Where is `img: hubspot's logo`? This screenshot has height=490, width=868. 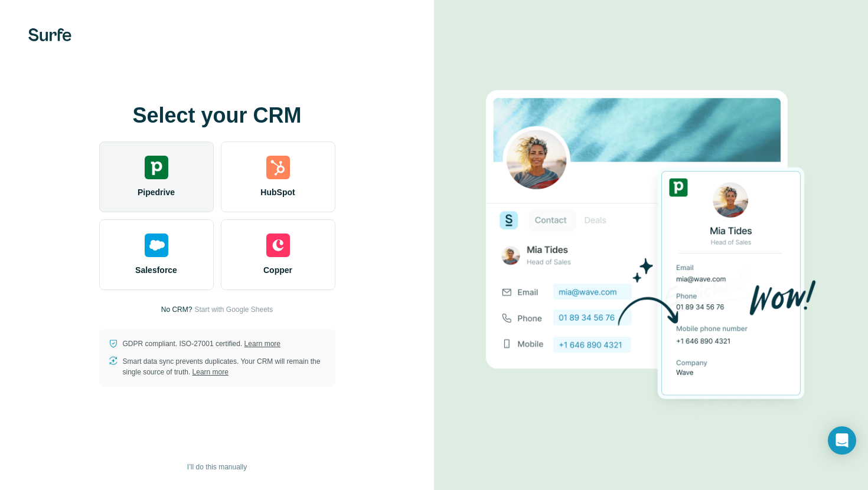 img: hubspot's logo is located at coordinates (278, 167).